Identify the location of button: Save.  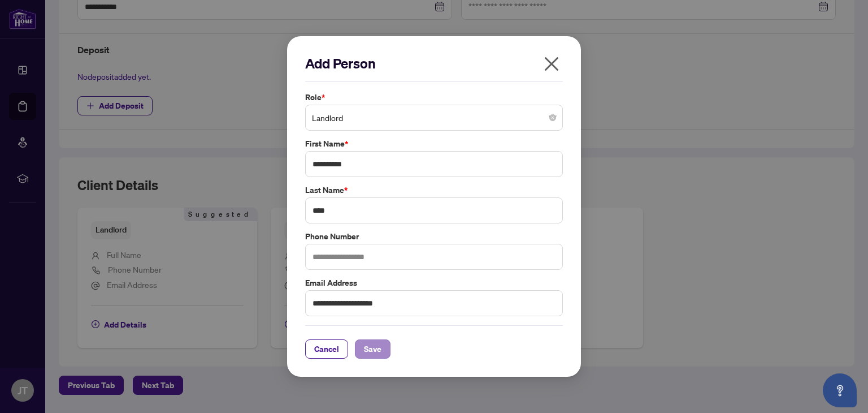
(373, 349).